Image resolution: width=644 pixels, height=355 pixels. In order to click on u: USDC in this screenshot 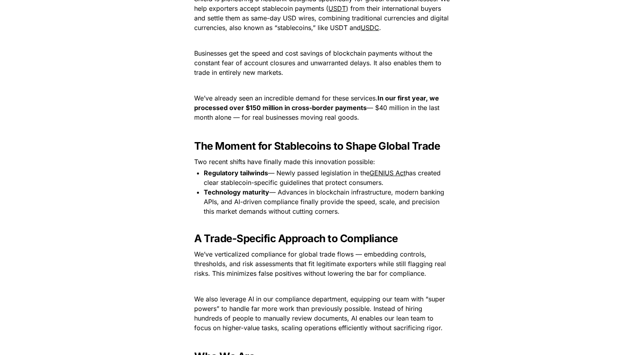, I will do `click(370, 27)`.